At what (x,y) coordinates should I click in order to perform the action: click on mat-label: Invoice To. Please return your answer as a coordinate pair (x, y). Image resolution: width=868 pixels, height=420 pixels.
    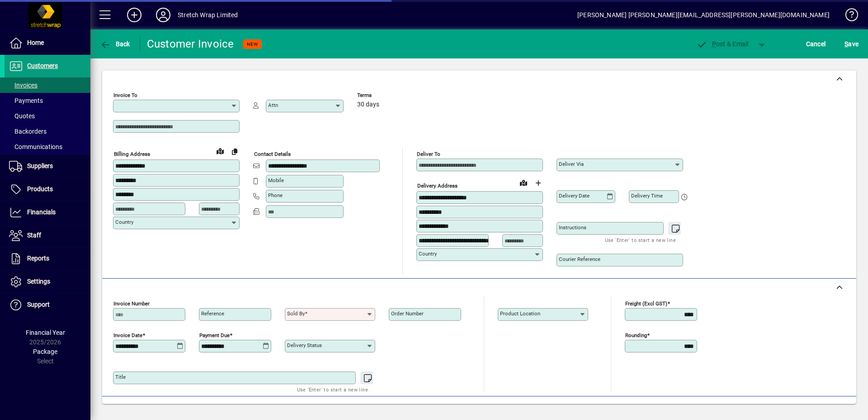
    Looking at the image, I should click on (125, 95).